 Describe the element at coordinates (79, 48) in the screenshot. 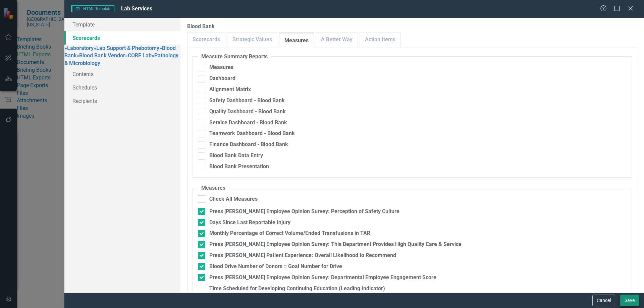

I see `a: »Laboratory` at that location.